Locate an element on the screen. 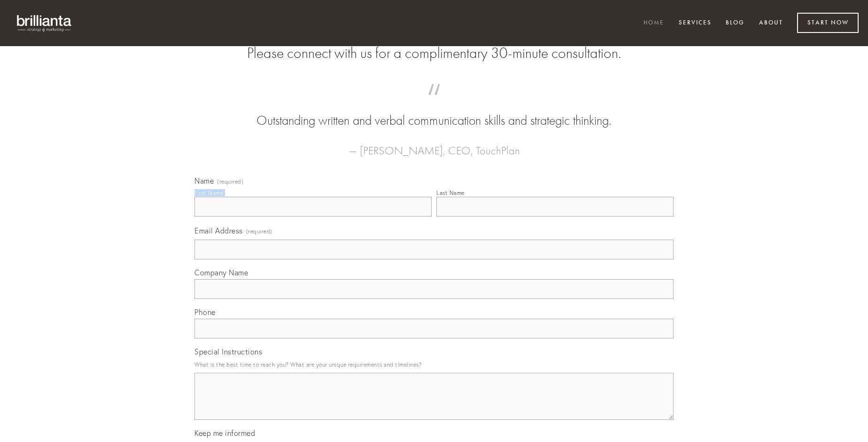  a: Home is located at coordinates (654, 23).